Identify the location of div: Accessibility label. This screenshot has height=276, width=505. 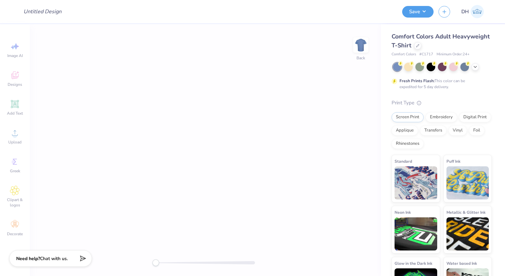
(156, 262).